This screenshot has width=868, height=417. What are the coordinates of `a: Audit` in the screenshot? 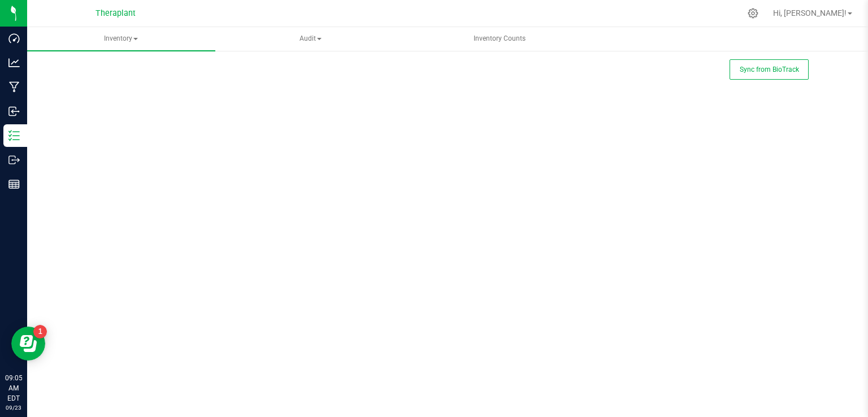 It's located at (311, 39).